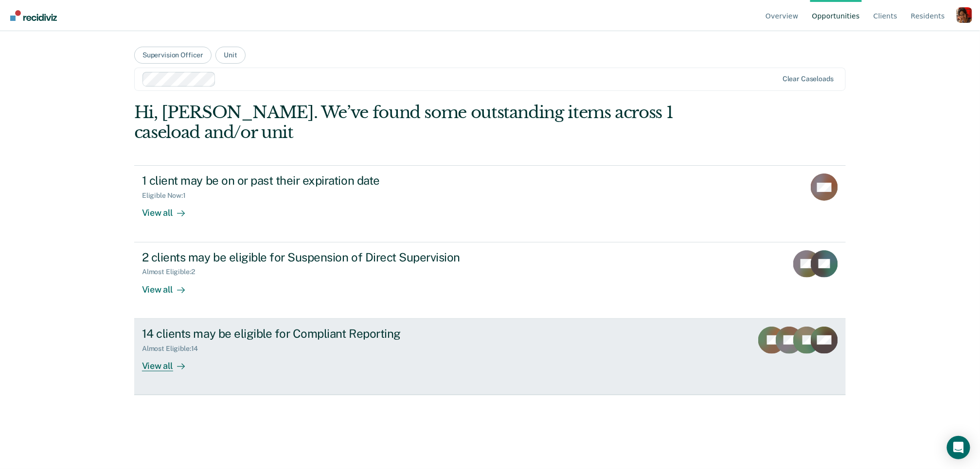  I want to click on a: 2 clients may be eligible for Suspension of Direct SupervisionAlmost Eligible:2View all, so click(490, 280).